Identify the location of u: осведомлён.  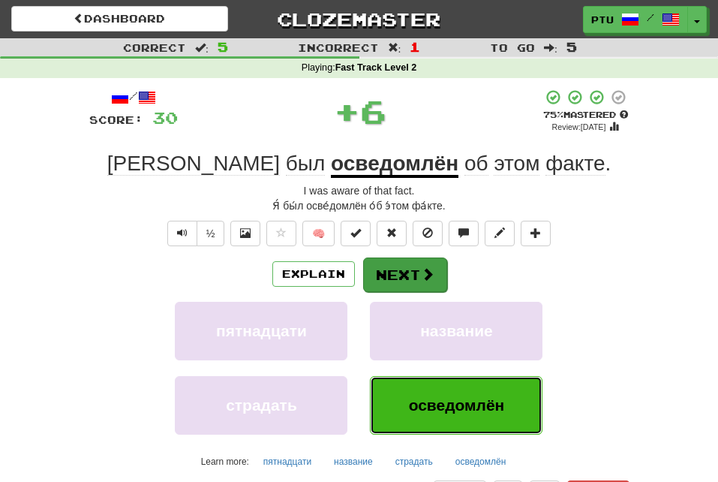
(395, 164).